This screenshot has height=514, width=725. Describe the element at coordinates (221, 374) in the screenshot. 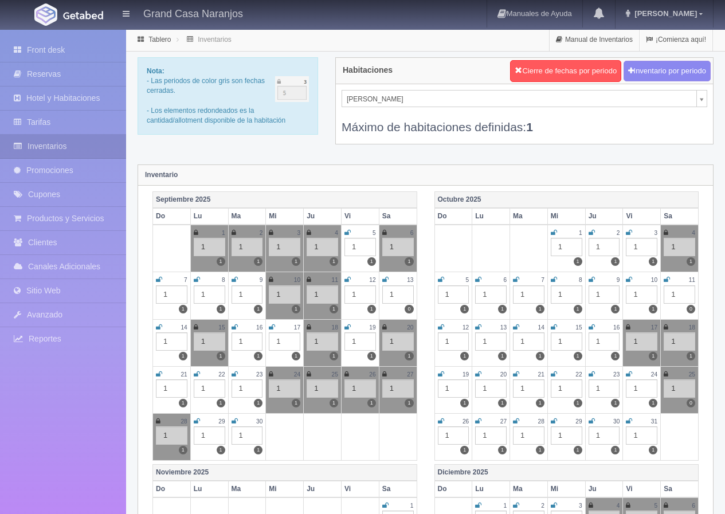

I see `small: 22` at that location.